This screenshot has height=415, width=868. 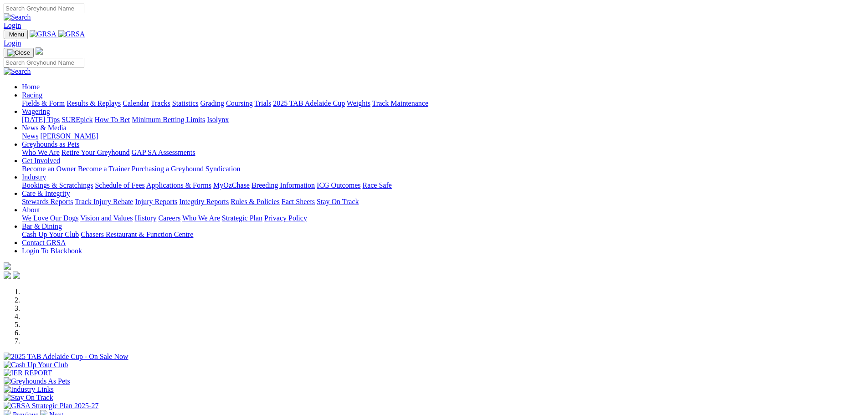 What do you see at coordinates (32, 95) in the screenshot?
I see `a: Racing` at bounding box center [32, 95].